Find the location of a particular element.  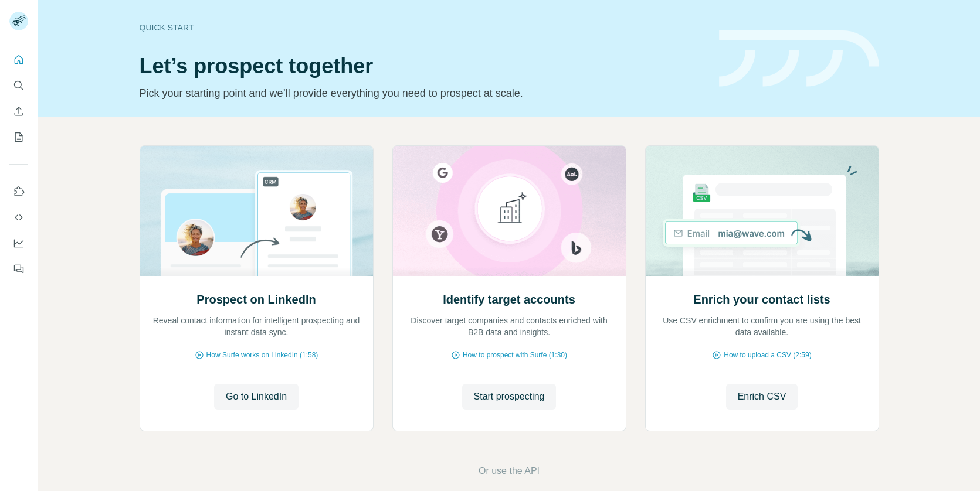

p: Discover target companies and contacts enriched with B2B data and insights. is located at coordinates (509, 327).